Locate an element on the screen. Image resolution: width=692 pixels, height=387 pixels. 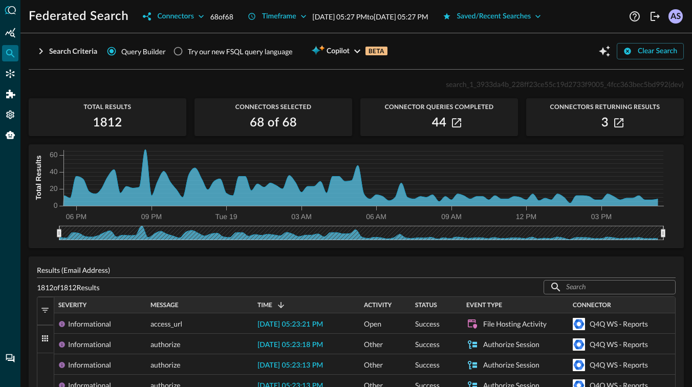
span: Query Builder is located at coordinates (143, 51).